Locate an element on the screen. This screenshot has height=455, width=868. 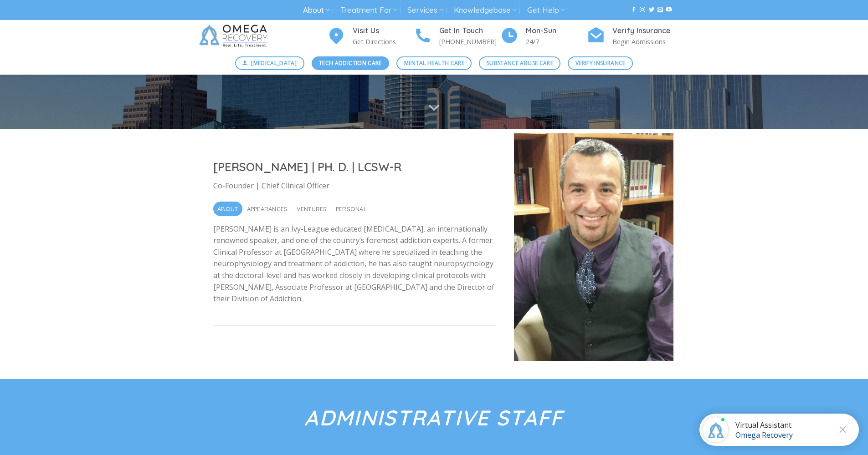
span: Mental Health Care is located at coordinates (434, 62).